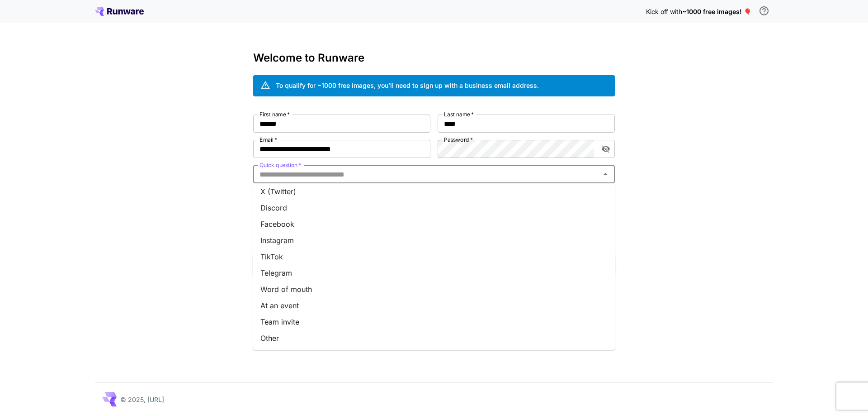 The image size is (868, 416). Describe the element at coordinates (606, 149) in the screenshot. I see `button: toggle password visibility` at that location.